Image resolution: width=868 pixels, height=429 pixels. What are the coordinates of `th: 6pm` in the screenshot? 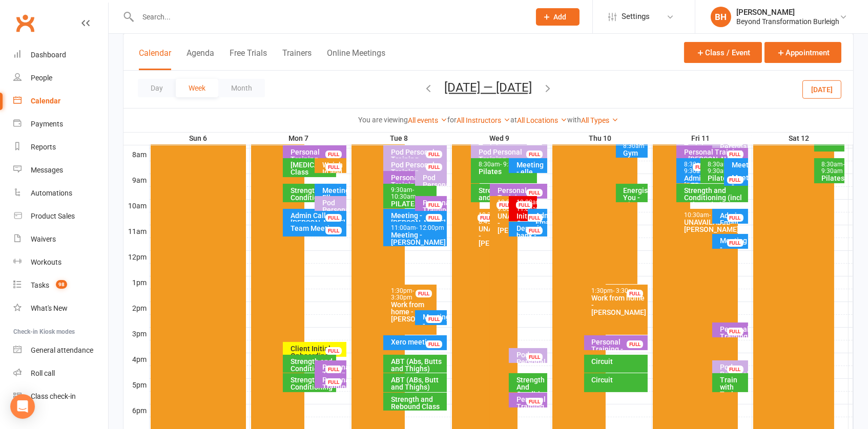 It's located at (136, 410).